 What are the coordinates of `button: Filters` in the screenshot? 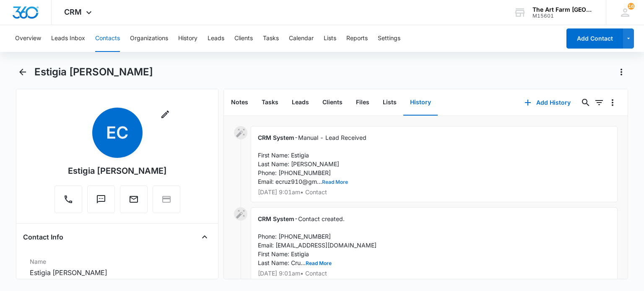 It's located at (599, 103).